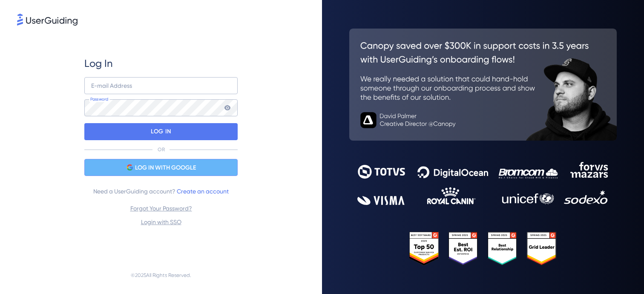 The width and height of the screenshot is (644, 294). What do you see at coordinates (161, 275) in the screenshot?
I see `span: © 2025 All Rights Reserved.` at bounding box center [161, 275].